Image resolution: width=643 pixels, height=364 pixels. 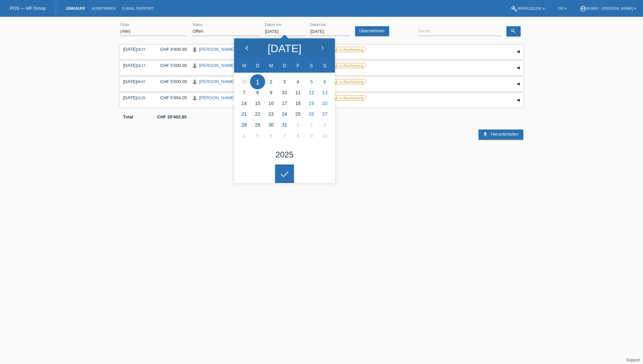 I want to click on span: Herunterladen, so click(x=504, y=134).